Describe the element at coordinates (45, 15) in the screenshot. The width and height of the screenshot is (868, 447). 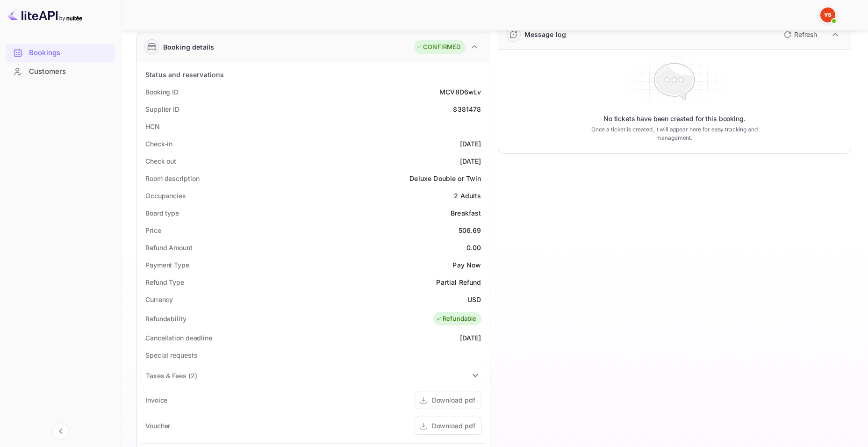
I see `img: LiteAPI logo` at that location.